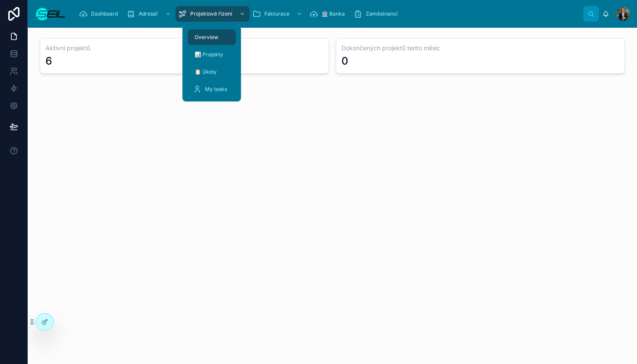 This screenshot has height=364, width=637. What do you see at coordinates (149, 14) in the screenshot?
I see `a: Adresář` at bounding box center [149, 14].